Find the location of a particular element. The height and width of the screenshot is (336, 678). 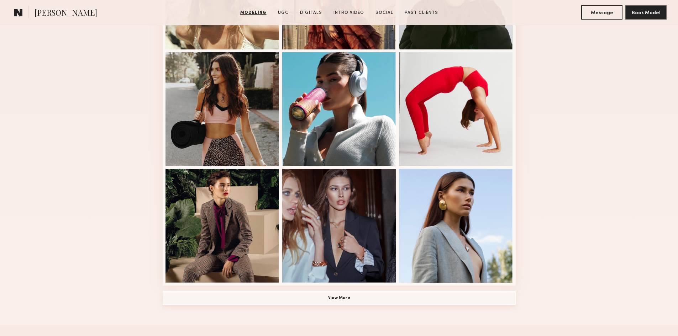

button: Message is located at coordinates (601, 12).